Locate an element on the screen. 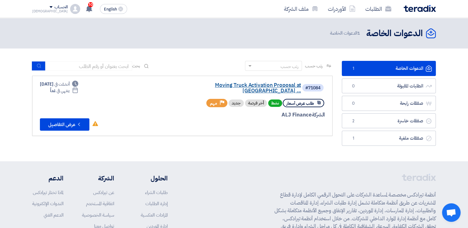  h2: الدعوات الخاصة is located at coordinates (395, 33).